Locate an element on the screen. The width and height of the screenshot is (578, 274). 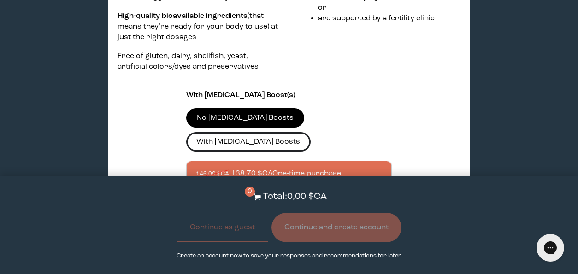
strong: High-quality bioavailable ingredients is located at coordinates (183, 16).